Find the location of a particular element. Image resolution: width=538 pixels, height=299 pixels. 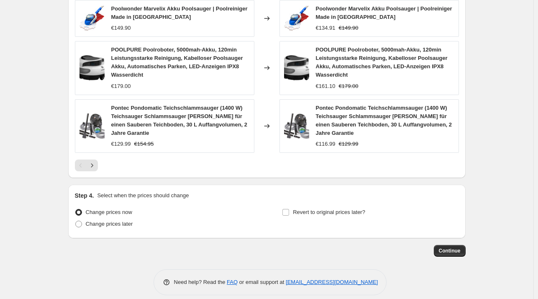

span: Revert to original prices later? is located at coordinates (329, 212).